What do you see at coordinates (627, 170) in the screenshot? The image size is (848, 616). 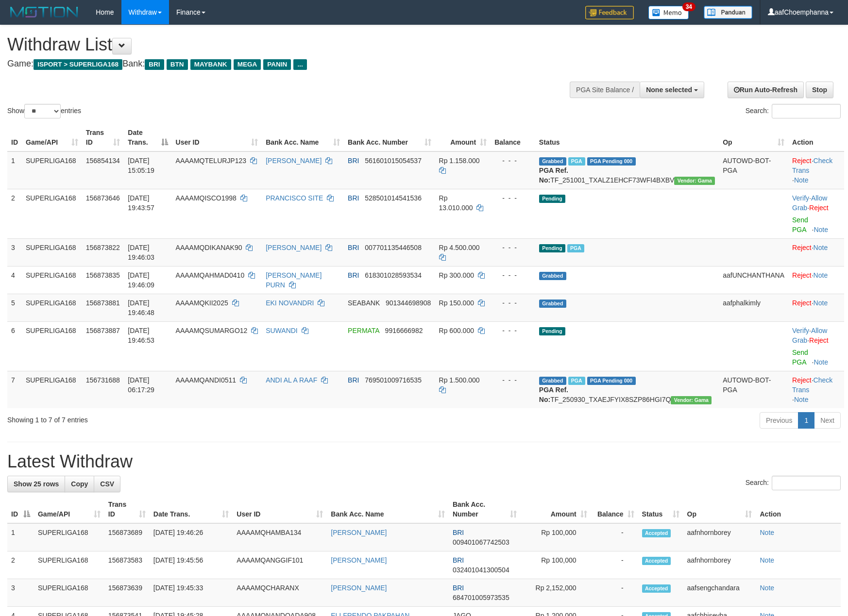 I see `td: TF_251001_TXALZ1EHCF73WFI4BXBV` at bounding box center [627, 170].